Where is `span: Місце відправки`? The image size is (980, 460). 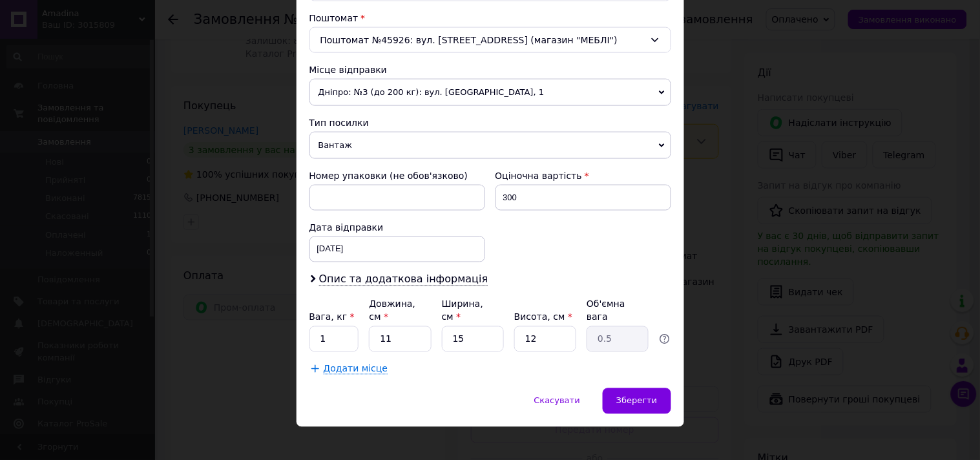 span: Місце відправки is located at coordinates (349, 70).